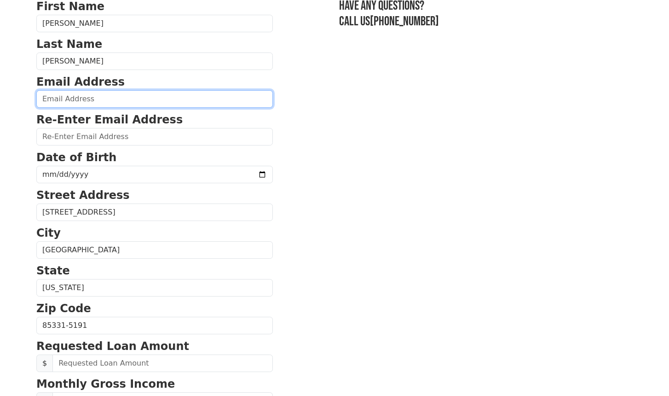 This screenshot has width=669, height=396. What do you see at coordinates (155, 384) in the screenshot?
I see `p: Monthly Gross Income` at bounding box center [155, 384].